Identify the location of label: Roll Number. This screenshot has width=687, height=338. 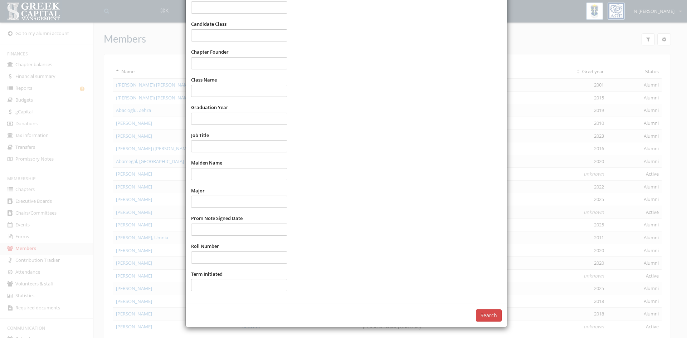
(205, 246).